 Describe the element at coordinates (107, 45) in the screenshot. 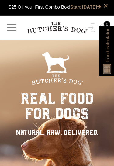

I see `span: Food calculator` at that location.